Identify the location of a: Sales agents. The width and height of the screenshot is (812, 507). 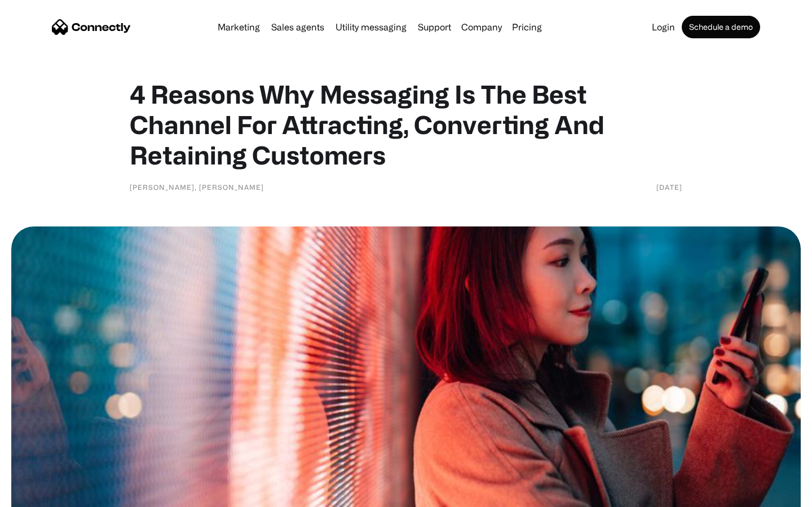
(297, 27).